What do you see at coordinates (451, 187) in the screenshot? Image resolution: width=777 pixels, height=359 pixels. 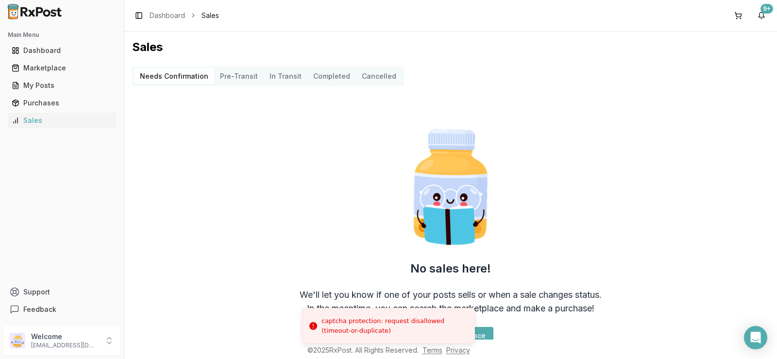 I see `img: Smart Pill Bottle` at bounding box center [451, 187].